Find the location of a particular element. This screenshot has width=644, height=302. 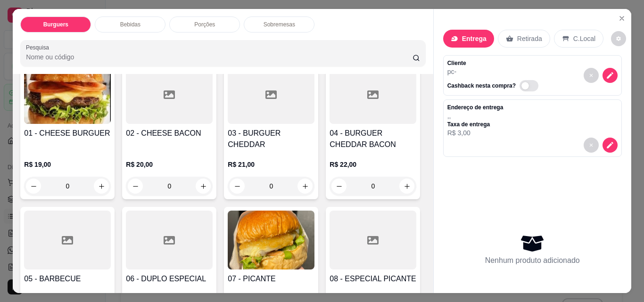

p: R$ 21,00 is located at coordinates (271, 165).